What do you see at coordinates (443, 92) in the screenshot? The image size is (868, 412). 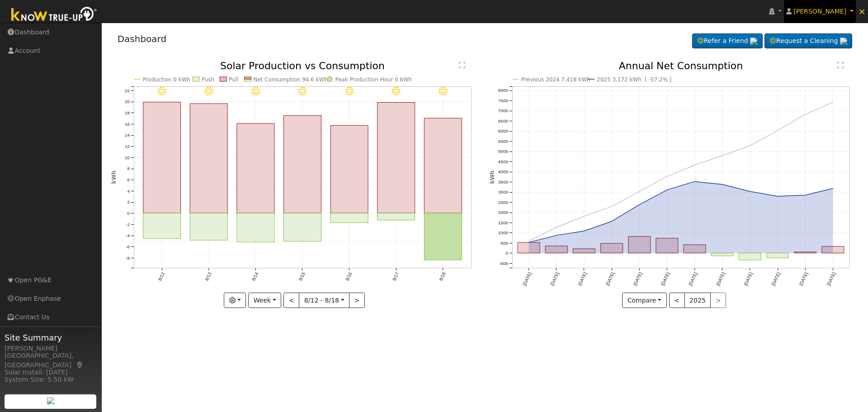 I see `i: 8/18 - Clear` at bounding box center [443, 92].